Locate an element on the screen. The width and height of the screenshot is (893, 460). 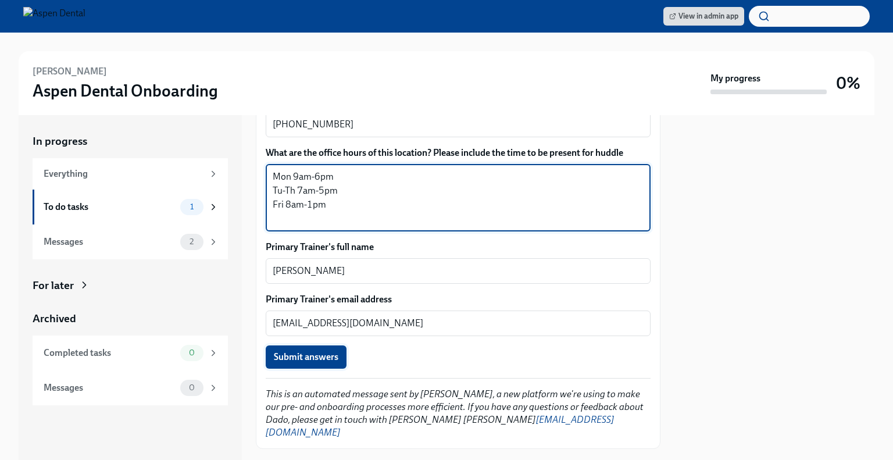
label: Primary Trainer's full name is located at coordinates (458, 247).